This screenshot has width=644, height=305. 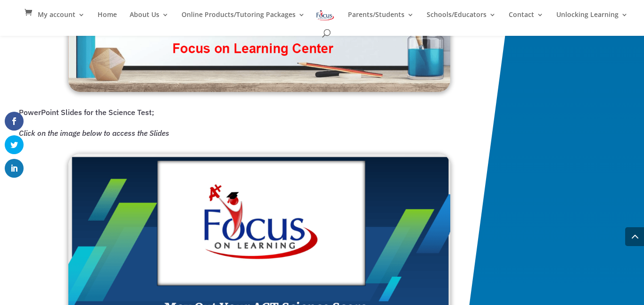 What do you see at coordinates (62, 19) in the screenshot?
I see `a: My account` at bounding box center [62, 19].